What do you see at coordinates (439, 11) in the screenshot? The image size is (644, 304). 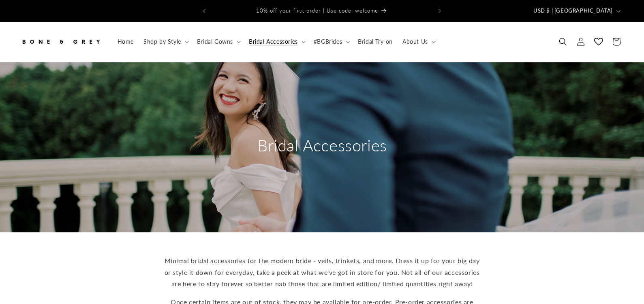 I see `button: Next announcement` at bounding box center [439, 11].